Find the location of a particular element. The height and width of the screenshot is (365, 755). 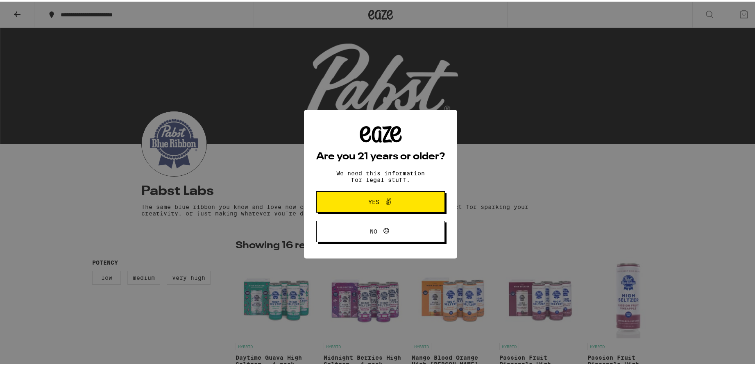

p: We need this information for legal stuff. is located at coordinates (380, 175).